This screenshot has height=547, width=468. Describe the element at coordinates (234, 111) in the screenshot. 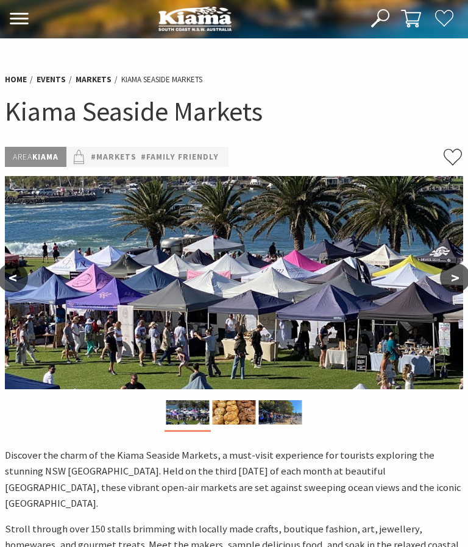

I see `h1: Kiama Seaside Markets` at that location.